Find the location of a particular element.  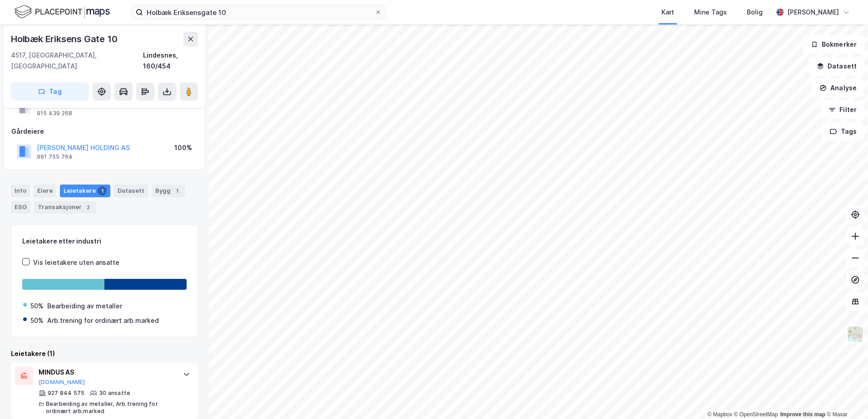

div: 100% is located at coordinates (183, 148).